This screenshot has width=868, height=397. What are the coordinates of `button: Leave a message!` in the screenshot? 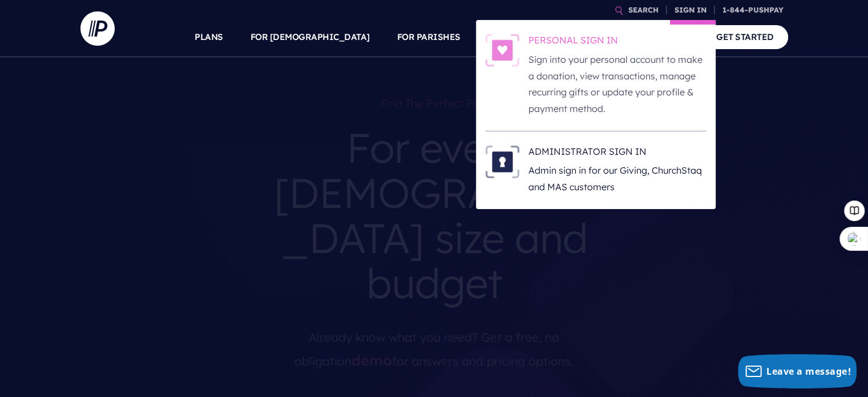 It's located at (797, 371).